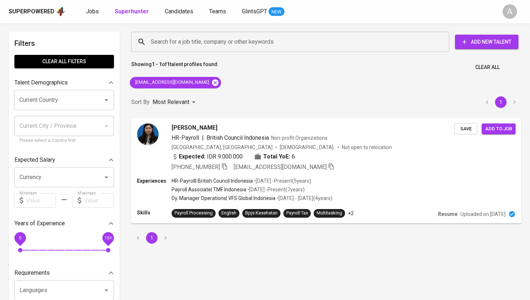 This screenshot has height=300, width=530. What do you see at coordinates (487, 42) in the screenshot?
I see `span: Add New Talent` at bounding box center [487, 42].